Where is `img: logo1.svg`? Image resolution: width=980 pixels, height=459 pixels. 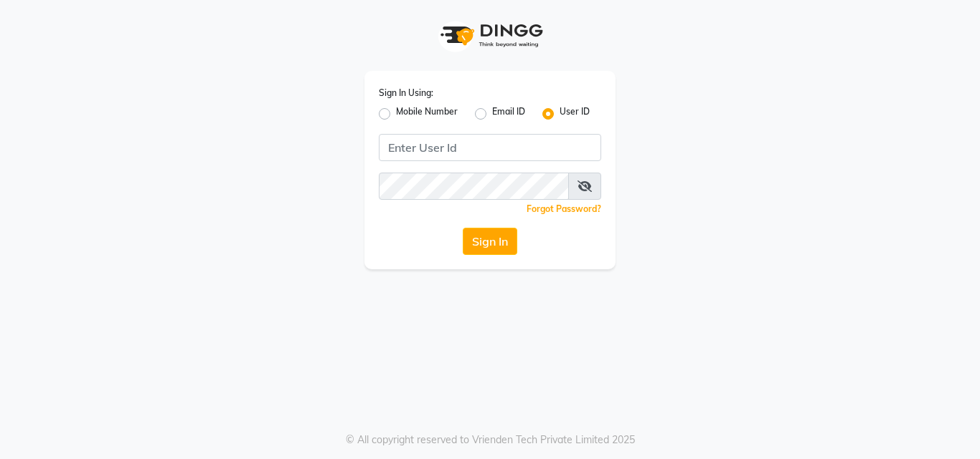 img: logo1.svg is located at coordinates (490, 35).